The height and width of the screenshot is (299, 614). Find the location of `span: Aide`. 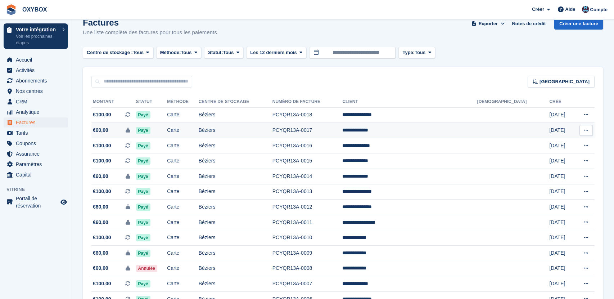

span: Aide is located at coordinates (570, 9).